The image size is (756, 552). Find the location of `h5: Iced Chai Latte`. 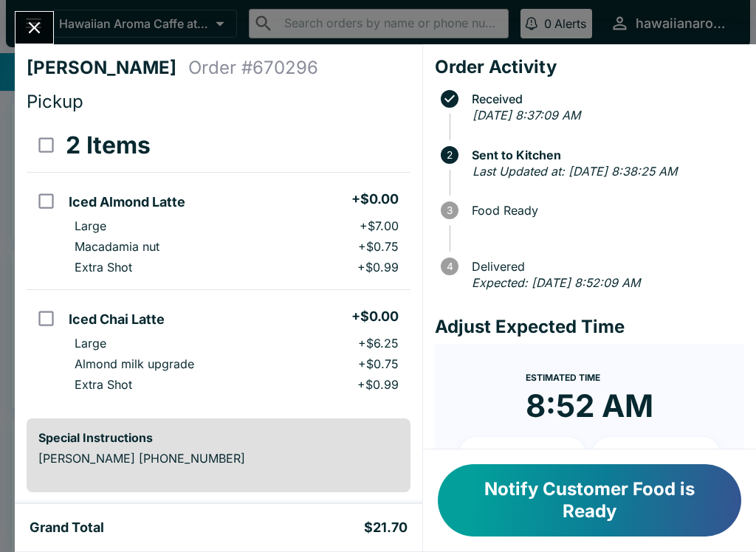

h5: Iced Chai Latte is located at coordinates (117, 319).